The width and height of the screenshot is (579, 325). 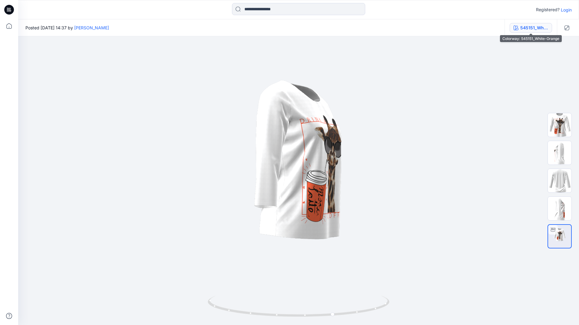 What do you see at coordinates (560, 125) in the screenshot?
I see `img: Front38` at bounding box center [560, 125].